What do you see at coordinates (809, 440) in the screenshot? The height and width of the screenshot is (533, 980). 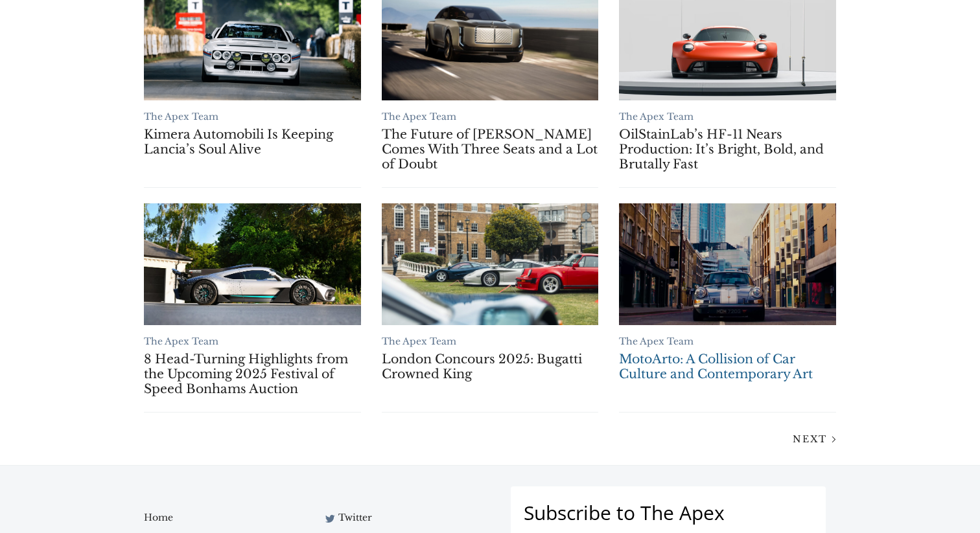 I see `span: Next` at bounding box center [809, 440].